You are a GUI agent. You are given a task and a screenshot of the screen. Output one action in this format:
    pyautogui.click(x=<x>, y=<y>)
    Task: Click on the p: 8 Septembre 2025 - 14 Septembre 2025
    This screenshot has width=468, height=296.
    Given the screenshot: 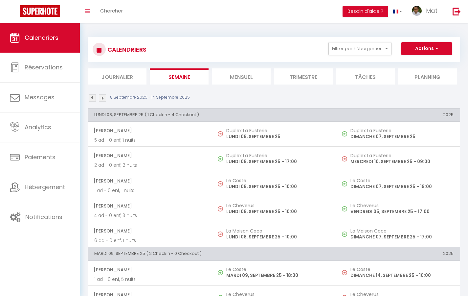 What is the action you would take?
    pyautogui.click(x=150, y=97)
    